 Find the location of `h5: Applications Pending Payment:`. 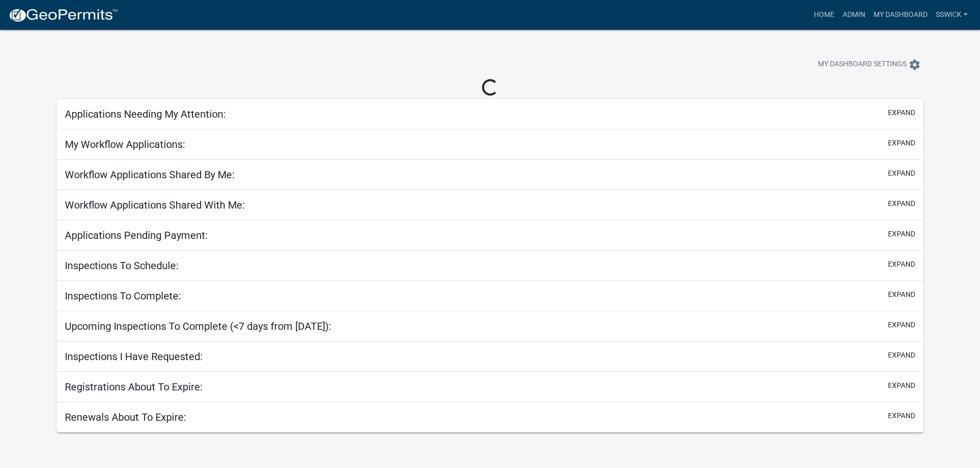

h5: Applications Pending Payment: is located at coordinates (136, 235).